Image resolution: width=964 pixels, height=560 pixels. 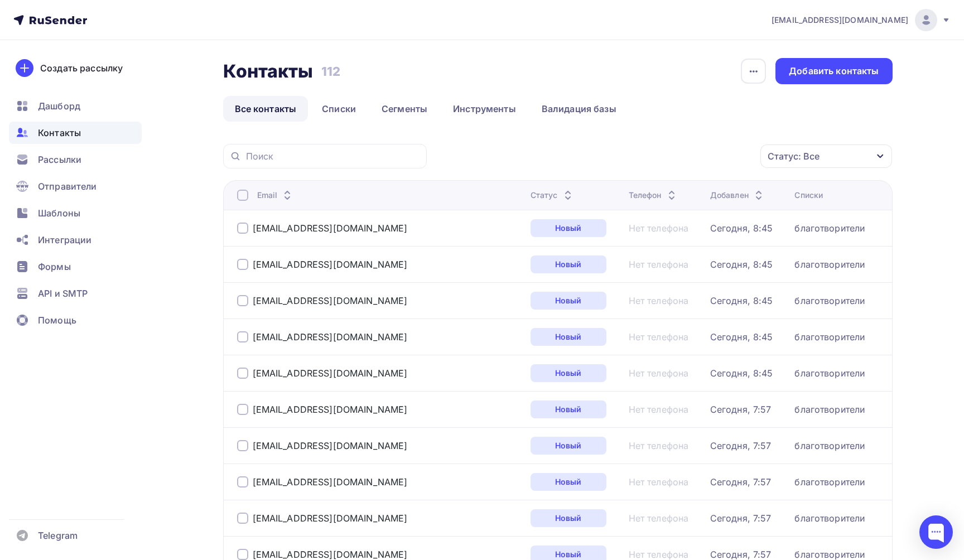 I want to click on div: Добавить контакты, so click(x=833, y=71).